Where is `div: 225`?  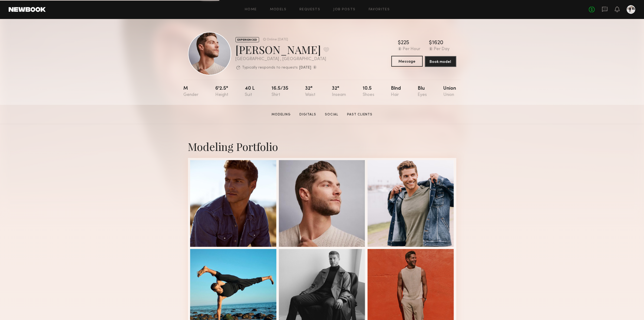
div: 225 is located at coordinates (405, 43).